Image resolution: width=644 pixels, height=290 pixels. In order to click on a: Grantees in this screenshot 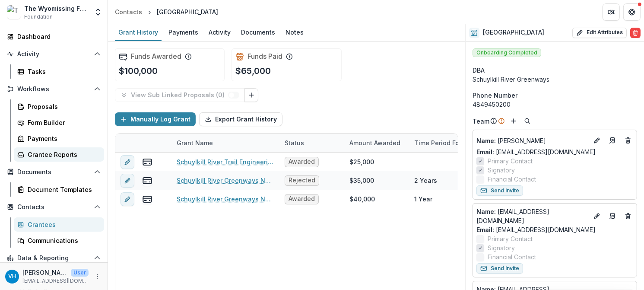, I will do `click(59, 224)`.